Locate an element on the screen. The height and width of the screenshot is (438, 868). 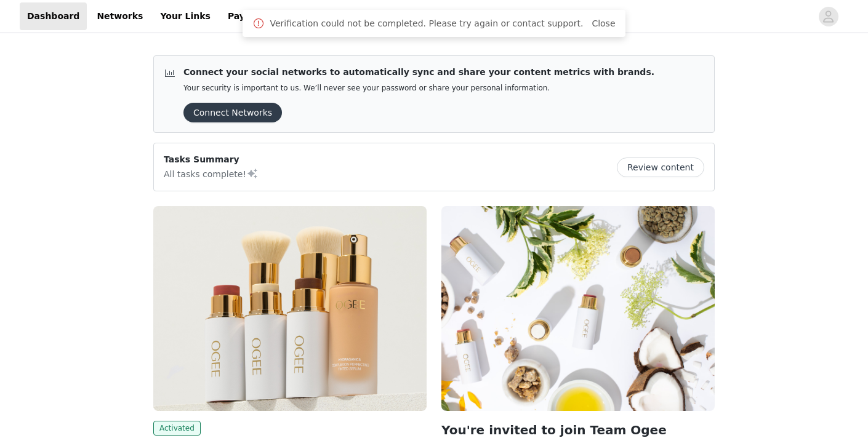
p: Your security is important to us. We’ll never see your password or share your personal information. is located at coordinates (419, 88).